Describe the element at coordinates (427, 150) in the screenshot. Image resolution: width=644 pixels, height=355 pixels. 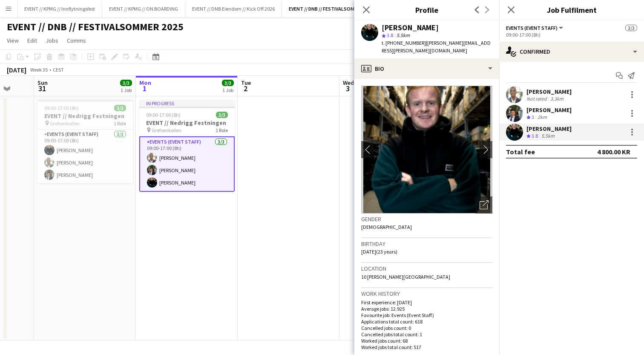
I see `img: Crew avatar or photo` at that location.